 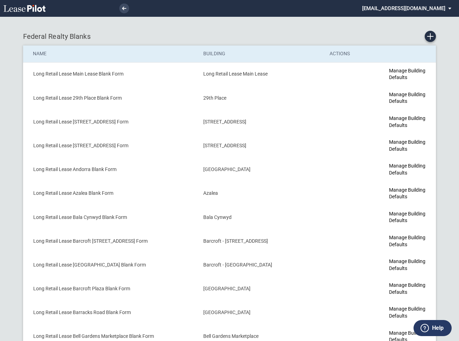 I want to click on td: Long Retail Lease Barracks Road Blank Form, so click(x=111, y=313).